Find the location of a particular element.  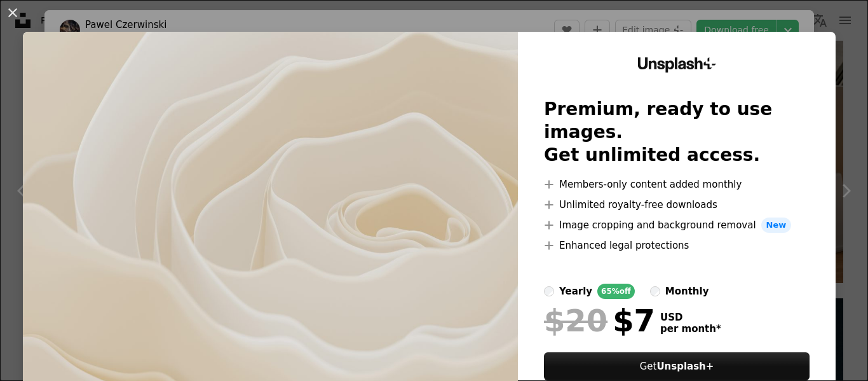

input: monthly is located at coordinates (655, 291).